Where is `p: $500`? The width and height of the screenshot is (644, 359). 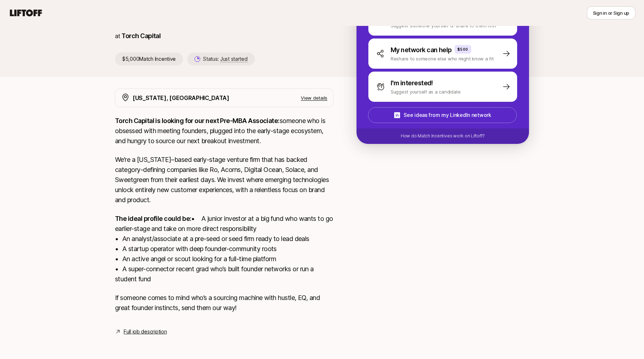 p: $500 is located at coordinates (463, 49).